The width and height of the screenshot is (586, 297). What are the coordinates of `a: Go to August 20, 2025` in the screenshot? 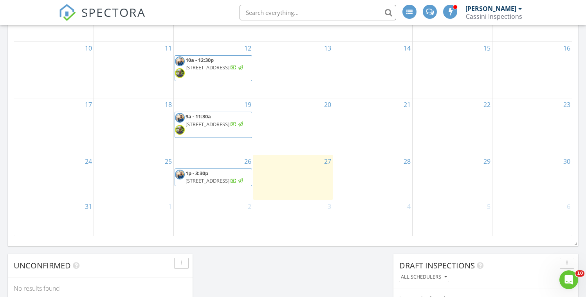 It's located at (328, 105).